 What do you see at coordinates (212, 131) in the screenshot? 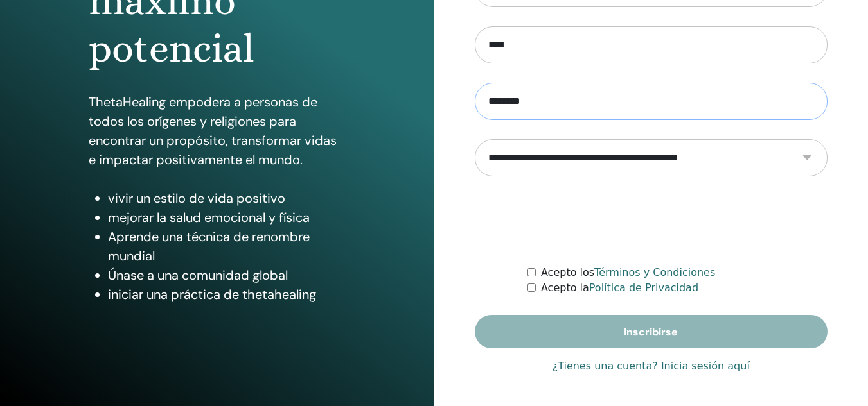
I see `font: ThetaHealing empodera a personas de todos los orígenes y religiones para encontrar un propósito, ...` at bounding box center [212, 131].